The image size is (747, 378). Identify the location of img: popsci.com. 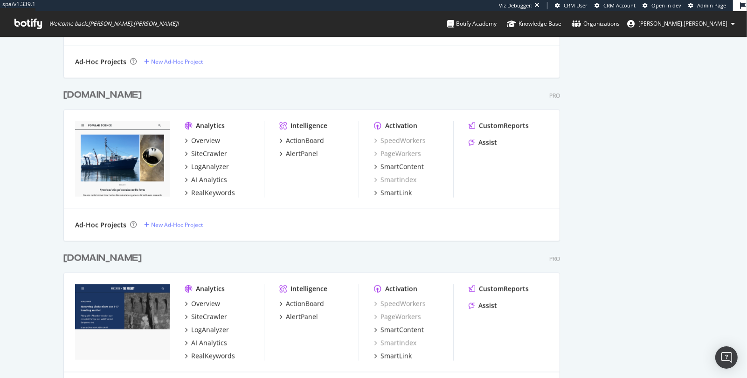
(122, 159).